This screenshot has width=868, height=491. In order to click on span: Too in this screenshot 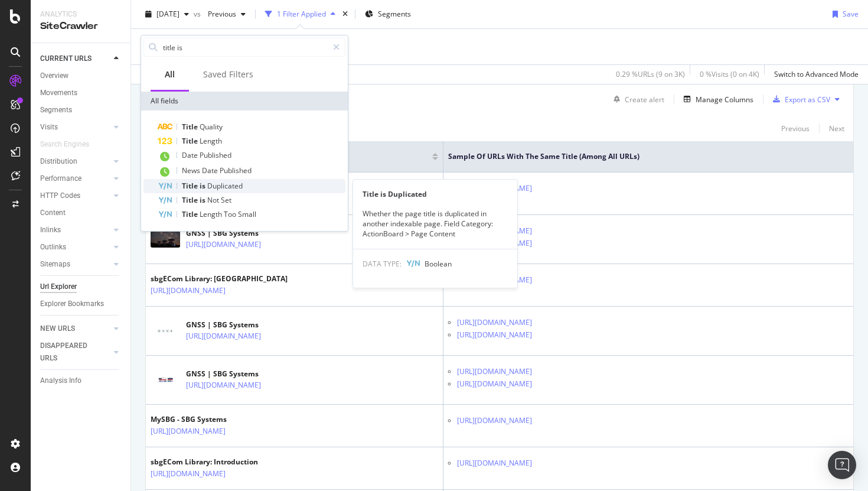, I will do `click(231, 214)`.